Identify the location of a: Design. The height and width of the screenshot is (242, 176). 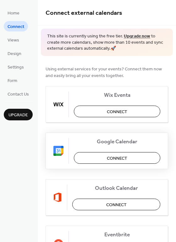
(14, 53).